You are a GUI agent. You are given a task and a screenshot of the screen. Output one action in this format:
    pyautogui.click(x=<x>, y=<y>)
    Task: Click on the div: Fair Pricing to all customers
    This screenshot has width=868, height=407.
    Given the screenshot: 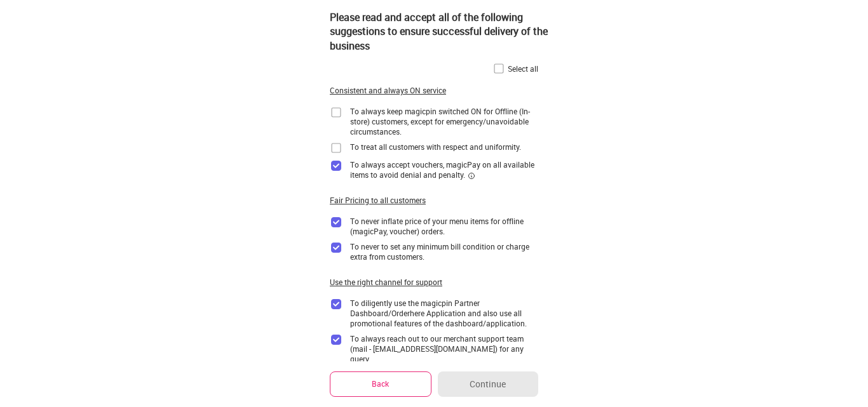 What is the action you would take?
    pyautogui.click(x=377, y=200)
    